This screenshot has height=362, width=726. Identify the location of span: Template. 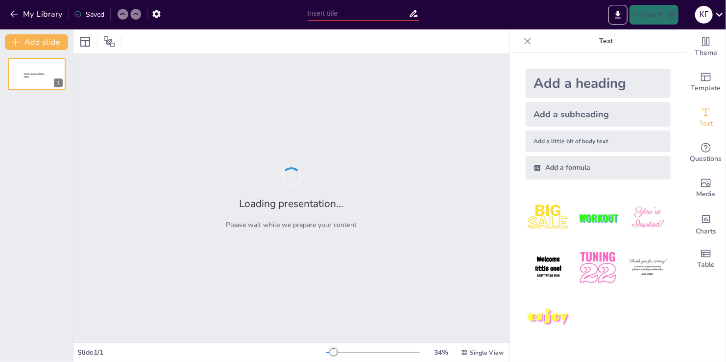
(706, 88).